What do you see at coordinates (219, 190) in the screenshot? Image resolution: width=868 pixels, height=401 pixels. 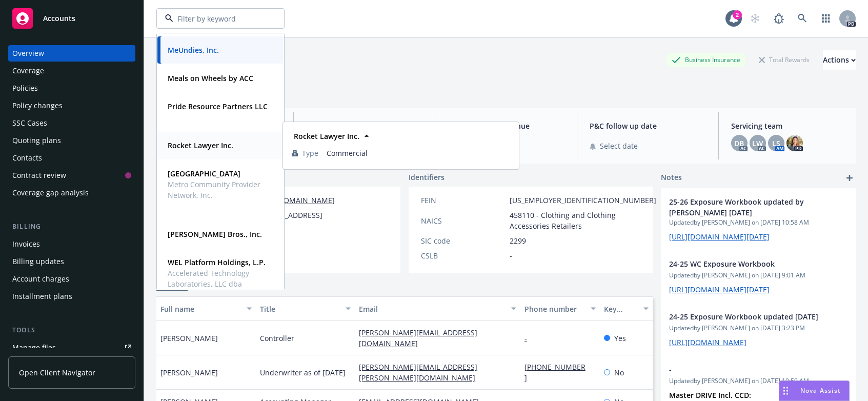 I see `span: Metro Community Provider Network, Inc.` at bounding box center [219, 190].